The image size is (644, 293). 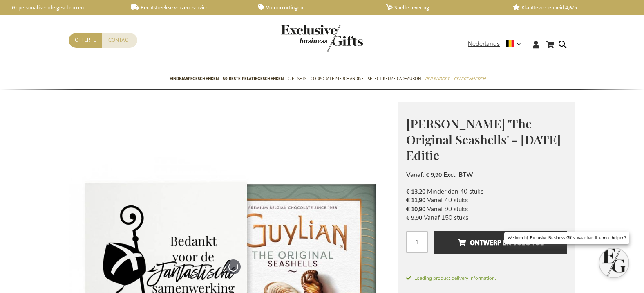 I want to click on a: Klanttevredenheid 4,6/5, so click(x=570, y=7).